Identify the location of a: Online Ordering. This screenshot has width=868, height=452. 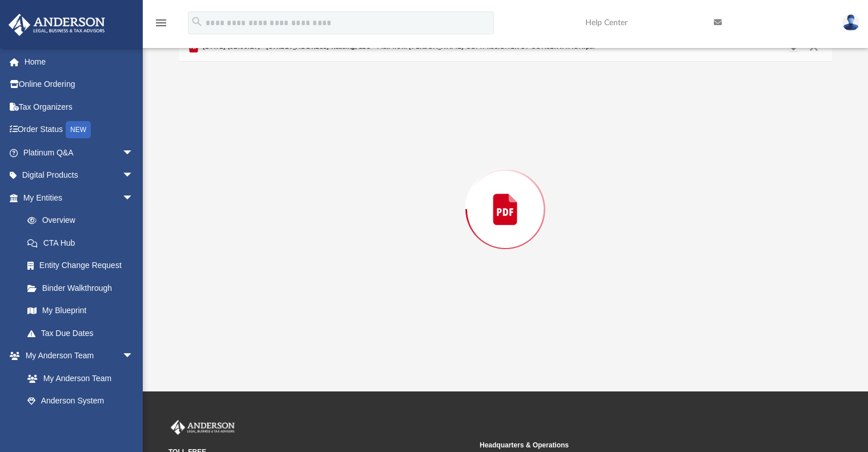
(80, 85).